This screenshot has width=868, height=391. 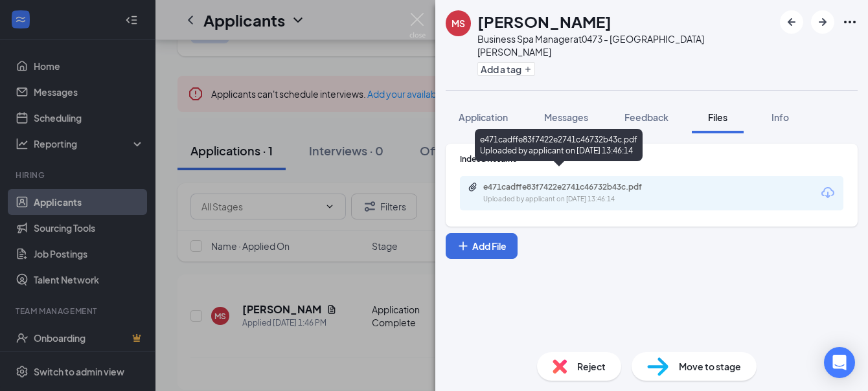 What do you see at coordinates (828, 193) in the screenshot?
I see `a: Download` at bounding box center [828, 193].